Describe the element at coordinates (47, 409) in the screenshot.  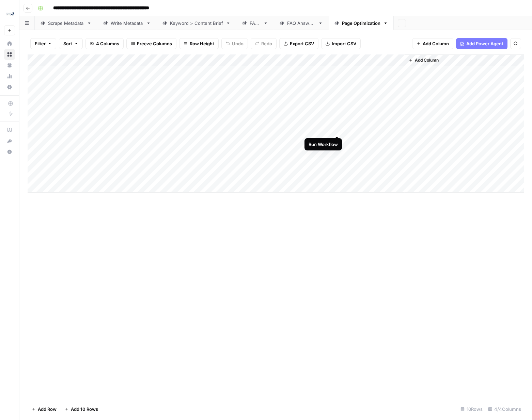
I see `span: Add Row` at that location.